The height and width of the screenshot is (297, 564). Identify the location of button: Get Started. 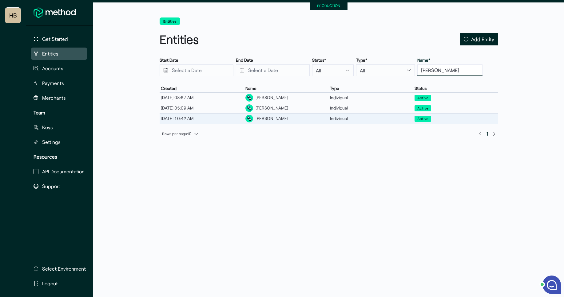
(59, 39).